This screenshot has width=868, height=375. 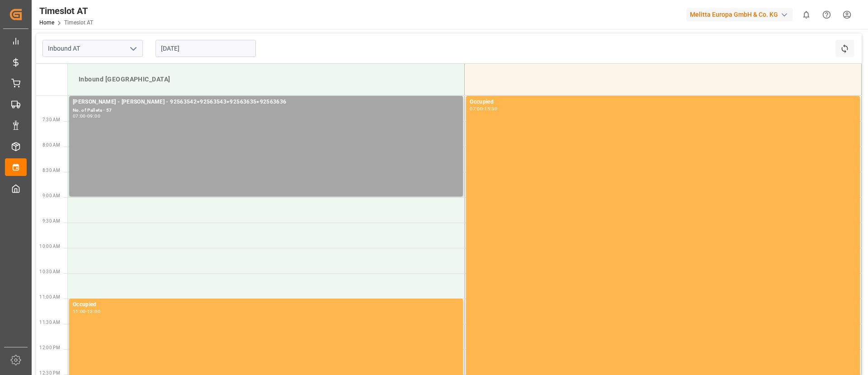 I want to click on button: open menu, so click(x=133, y=48).